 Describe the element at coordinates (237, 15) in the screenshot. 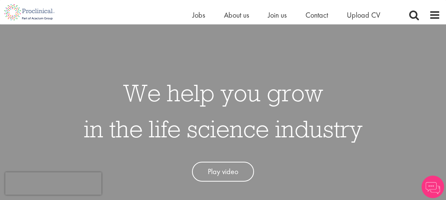

I see `a: About us` at that location.